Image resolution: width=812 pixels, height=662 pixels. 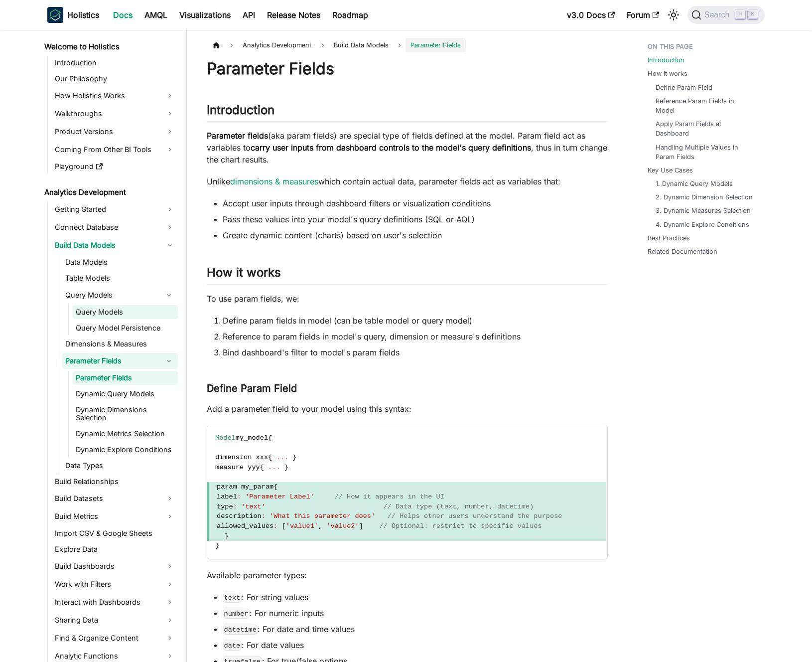 I want to click on span: my_model, so click(x=252, y=438).